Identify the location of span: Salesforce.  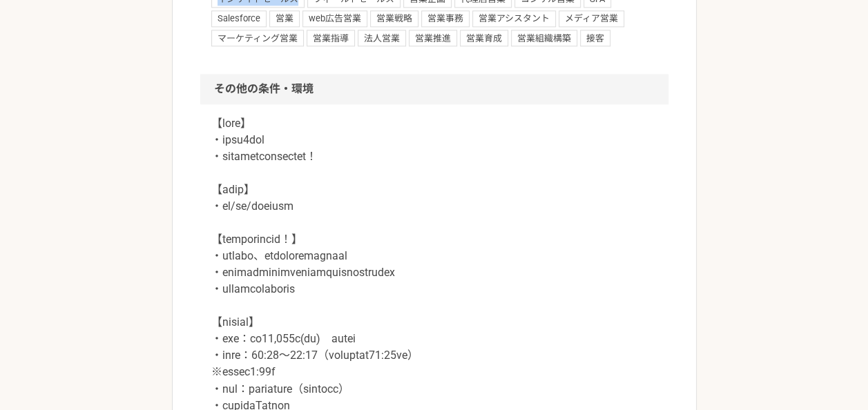
(239, 18).